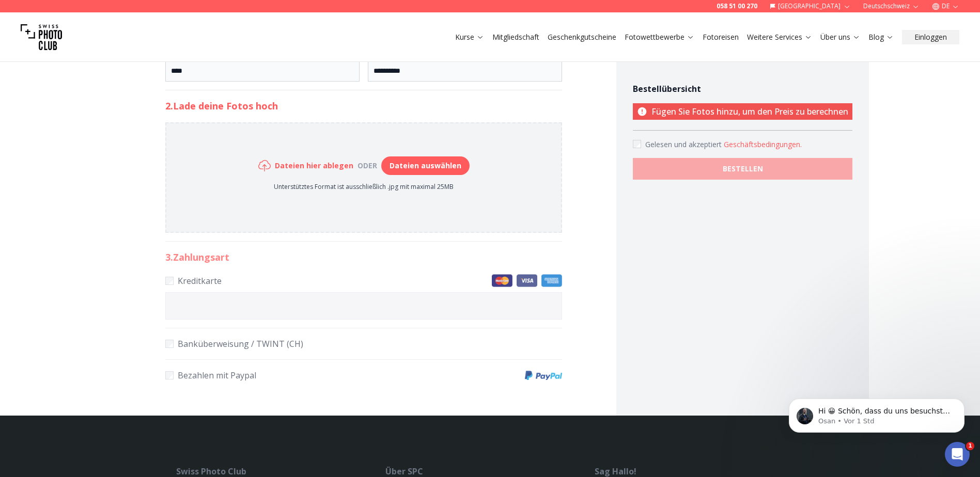 The width and height of the screenshot is (980, 477). What do you see at coordinates (469, 37) in the screenshot?
I see `button: Kurse` at bounding box center [469, 37].